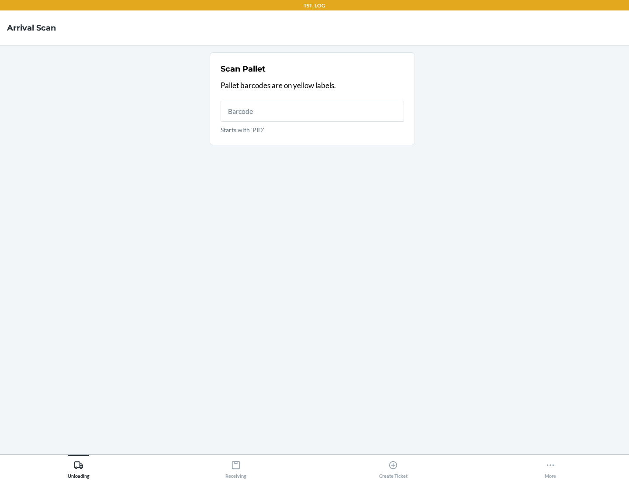  What do you see at coordinates (236, 468) in the screenshot?
I see `div: Receiving` at bounding box center [236, 468].